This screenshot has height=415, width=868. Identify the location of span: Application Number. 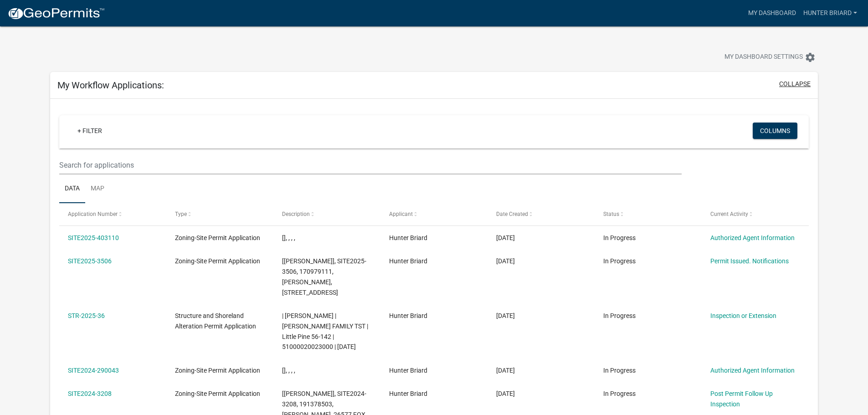
(92, 214).